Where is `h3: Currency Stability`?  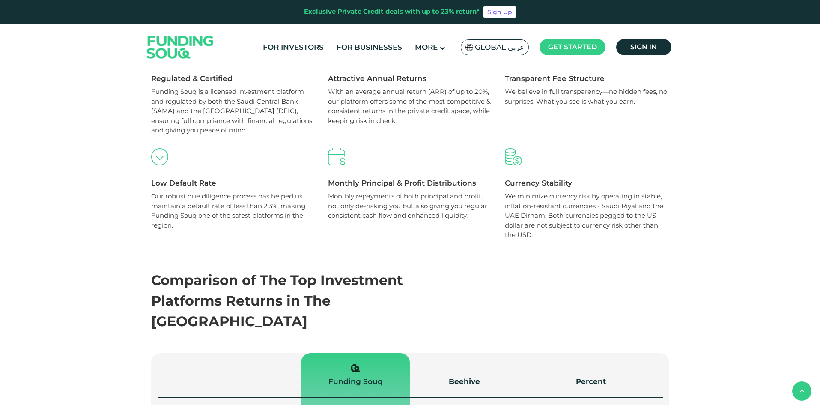 h3: Currency Stability is located at coordinates (587, 183).